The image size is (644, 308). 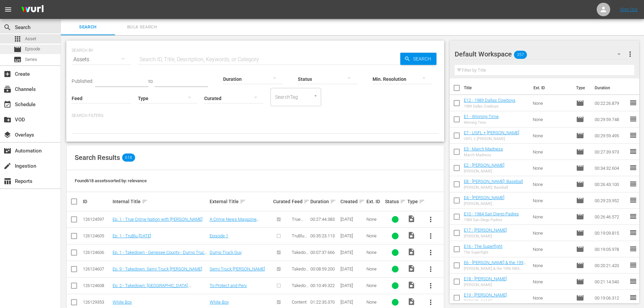 I want to click on td: 00:22:26.879, so click(x=611, y=103).